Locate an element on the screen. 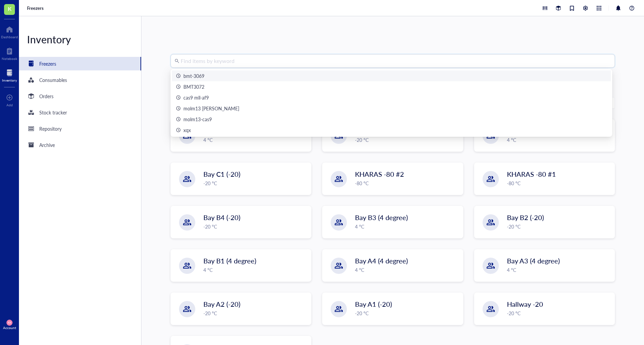  span: Bay A4 (4 degree) is located at coordinates (382, 261).